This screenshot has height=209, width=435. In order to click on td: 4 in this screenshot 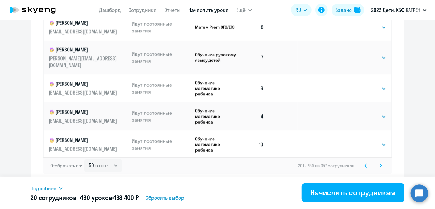, I will do `click(253, 116)`.